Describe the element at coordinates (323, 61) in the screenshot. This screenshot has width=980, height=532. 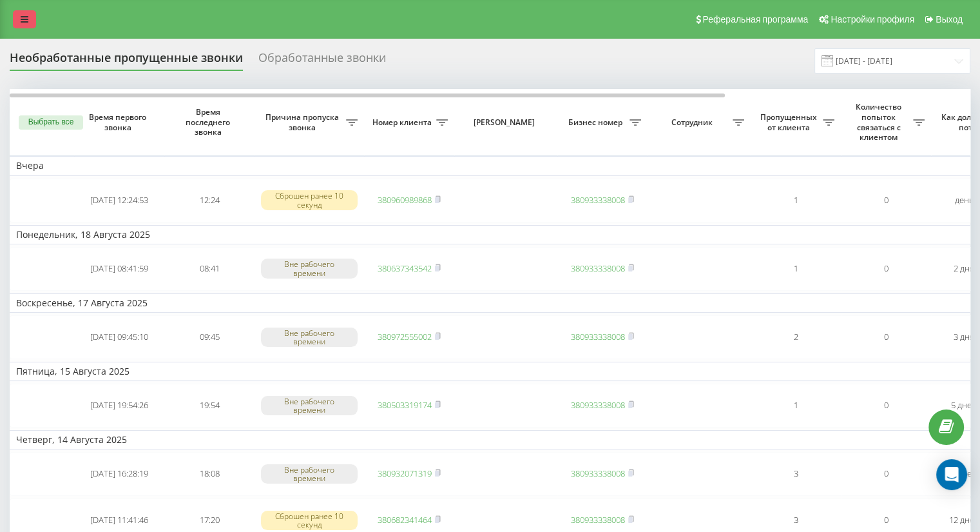
I see `div: Обработанные звонки` at that location.